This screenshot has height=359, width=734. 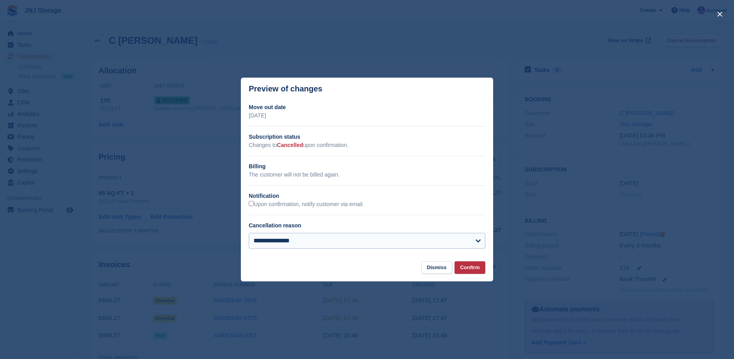 What do you see at coordinates (367, 166) in the screenshot?
I see `h2: Billing` at bounding box center [367, 166].